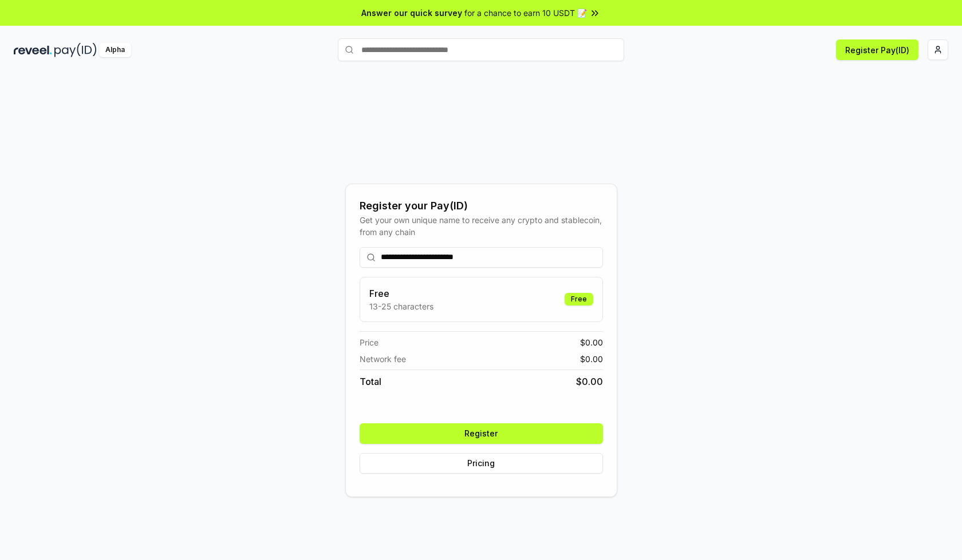 The height and width of the screenshot is (560, 962). Describe the element at coordinates (402, 306) in the screenshot. I see `p: 13-25 characters` at that location.